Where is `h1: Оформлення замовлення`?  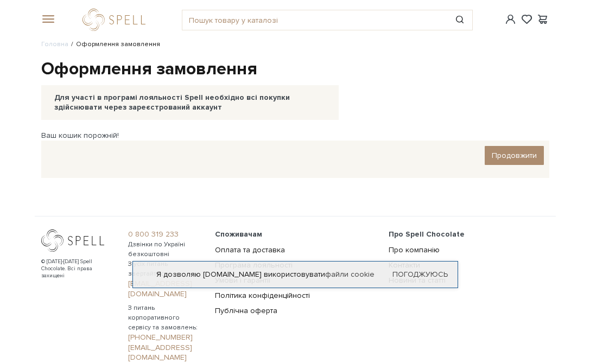
h1: Оформлення замовлення is located at coordinates (295, 69).